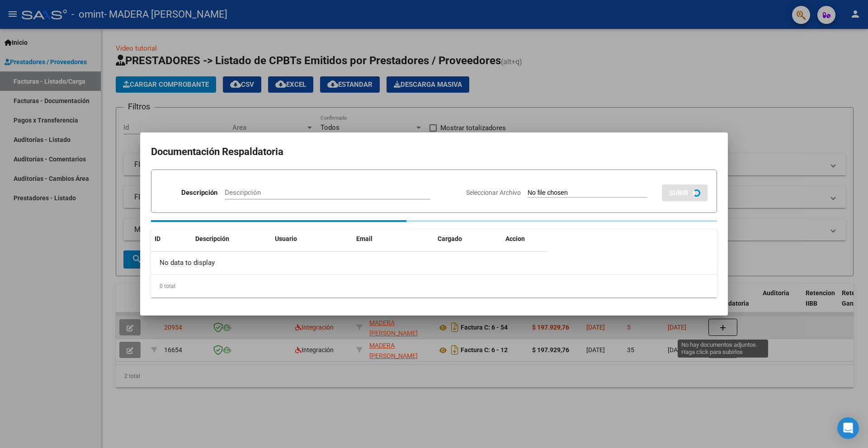 This screenshot has height=448, width=868. What do you see at coordinates (365, 239) in the screenshot?
I see `span: Email` at bounding box center [365, 239].